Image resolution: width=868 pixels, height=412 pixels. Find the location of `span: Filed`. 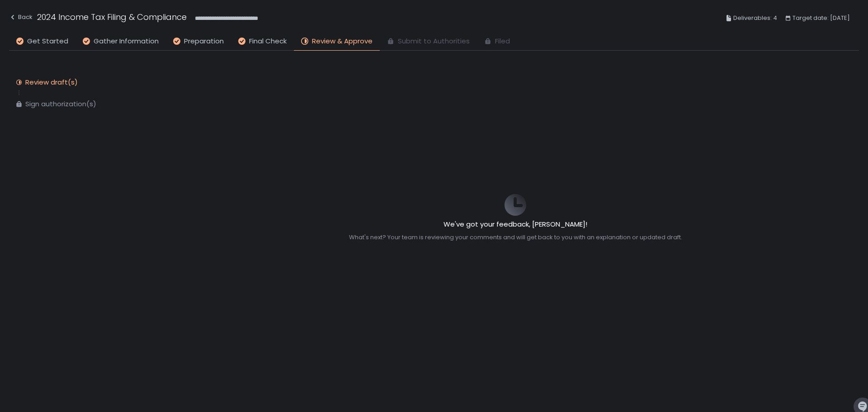

span: Filed is located at coordinates (502, 41).